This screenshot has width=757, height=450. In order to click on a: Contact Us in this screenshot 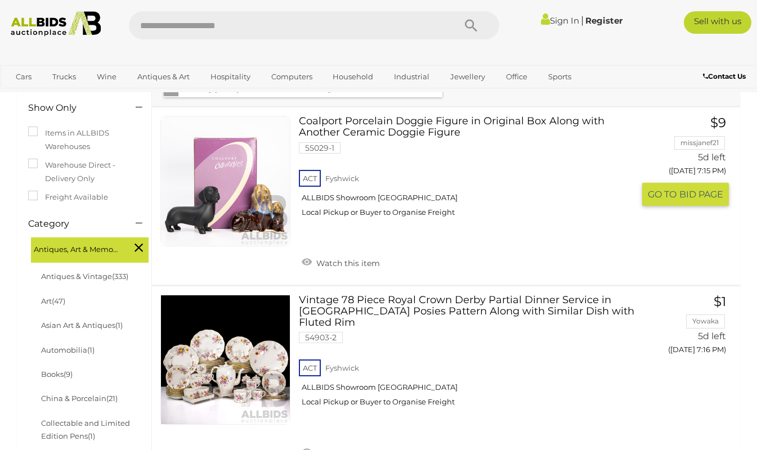, I will do `click(725, 76)`.